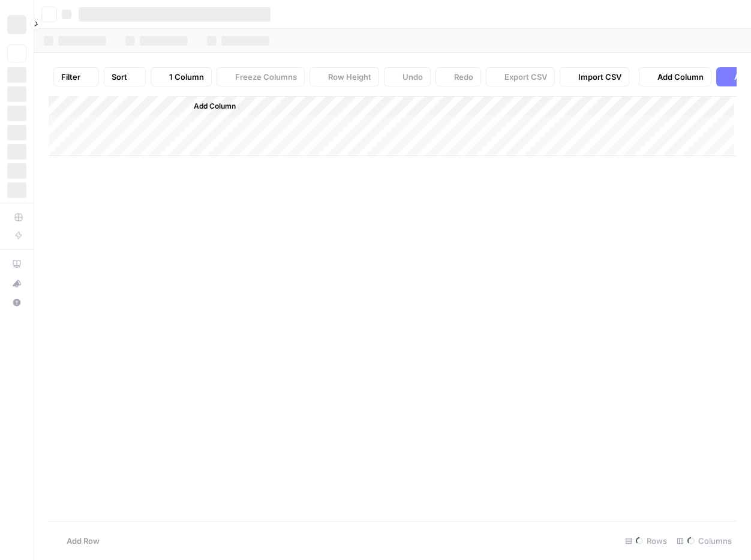  What do you see at coordinates (17, 264) in the screenshot?
I see `a: AirOps Academy` at bounding box center [17, 264].